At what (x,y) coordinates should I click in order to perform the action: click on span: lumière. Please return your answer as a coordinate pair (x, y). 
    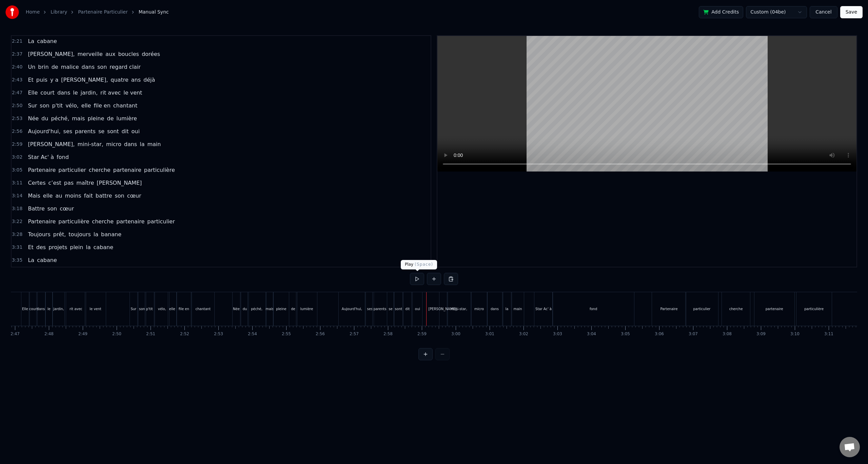
    Looking at the image, I should click on (126, 118).